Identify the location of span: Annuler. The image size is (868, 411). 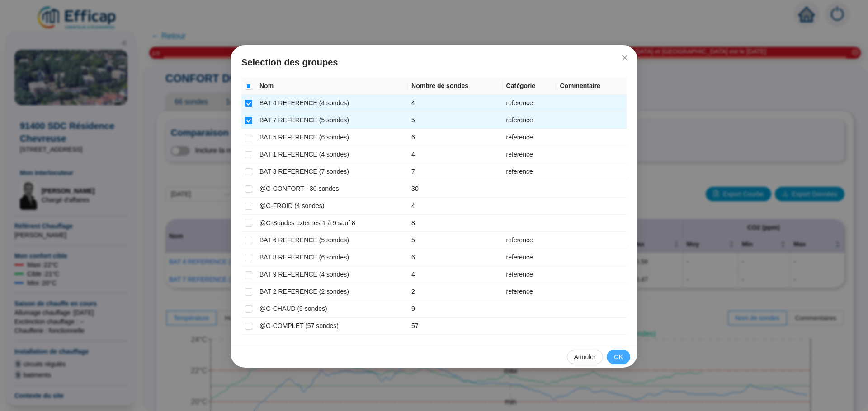
(585, 357).